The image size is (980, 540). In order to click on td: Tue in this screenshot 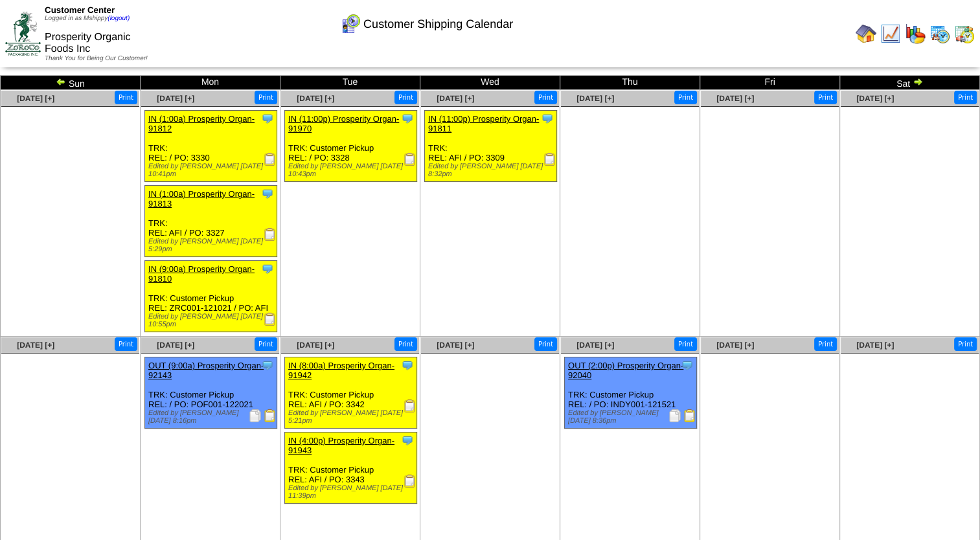, I will do `click(350, 83)`.